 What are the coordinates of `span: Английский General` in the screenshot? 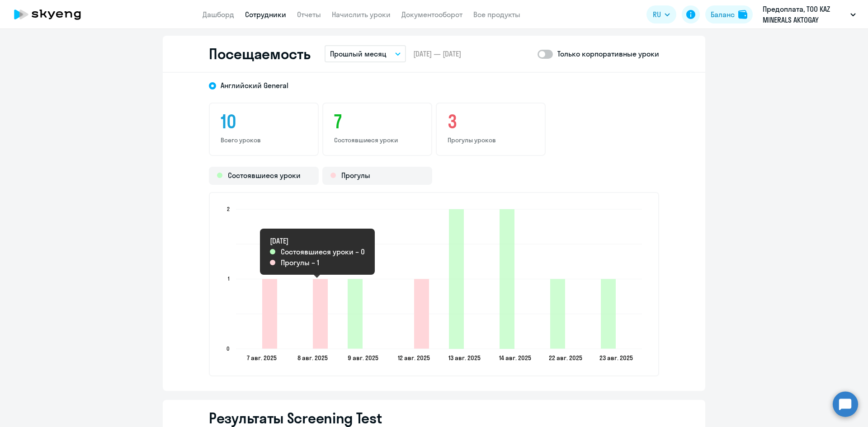 It's located at (254, 86).